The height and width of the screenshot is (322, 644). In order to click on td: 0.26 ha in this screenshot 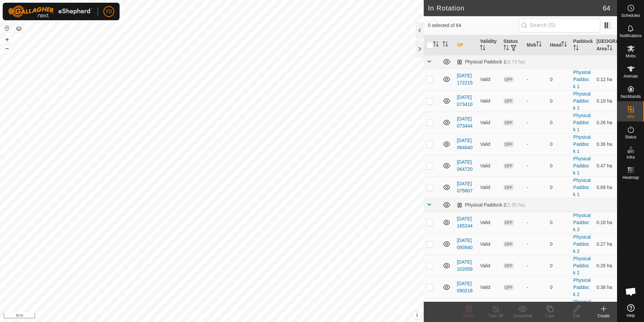, I will do `click(605, 266)`.